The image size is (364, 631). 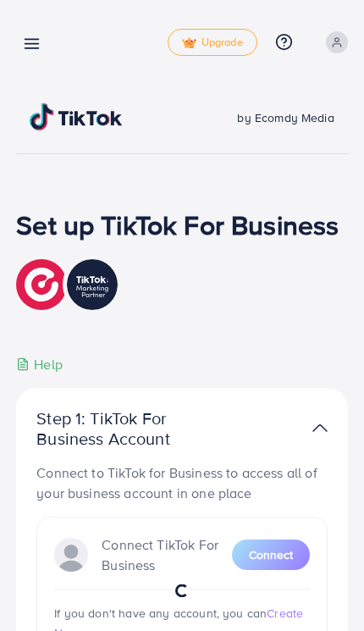 I want to click on img: tick, so click(x=189, y=43).